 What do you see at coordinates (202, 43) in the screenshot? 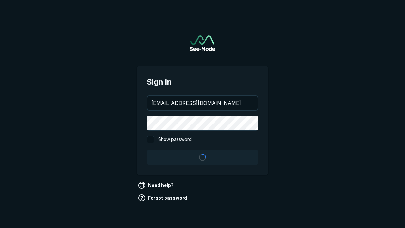
I see `a: Go to sign in` at bounding box center [202, 43].